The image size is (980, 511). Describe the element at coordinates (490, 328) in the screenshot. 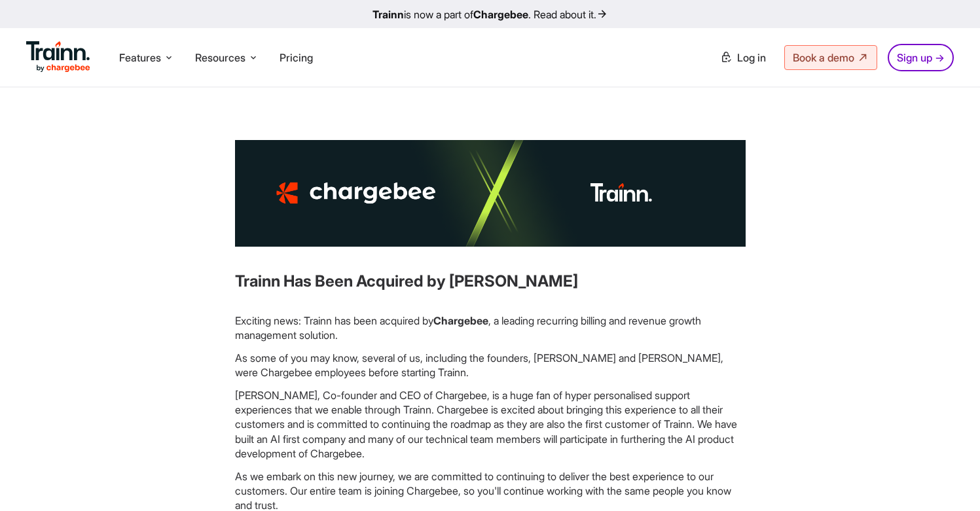

I see `p: Exciting news: Trainn has been acquired by , a leading recurring billing and revenue growth manag...` at that location.